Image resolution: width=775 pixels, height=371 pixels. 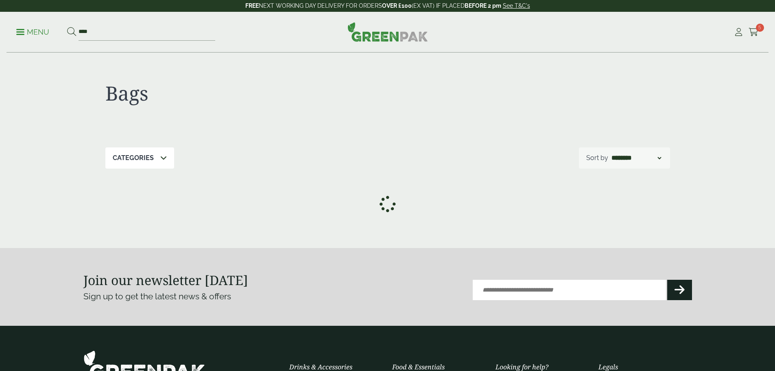 What do you see at coordinates (33, 31) in the screenshot?
I see `a: Menu` at bounding box center [33, 31].